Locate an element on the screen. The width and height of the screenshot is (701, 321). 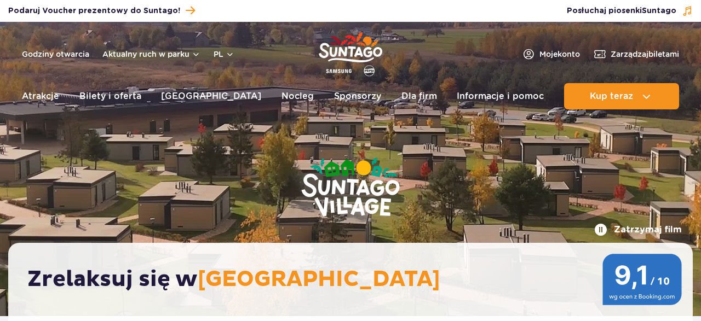
img: Suntago Village is located at coordinates (350, 188).